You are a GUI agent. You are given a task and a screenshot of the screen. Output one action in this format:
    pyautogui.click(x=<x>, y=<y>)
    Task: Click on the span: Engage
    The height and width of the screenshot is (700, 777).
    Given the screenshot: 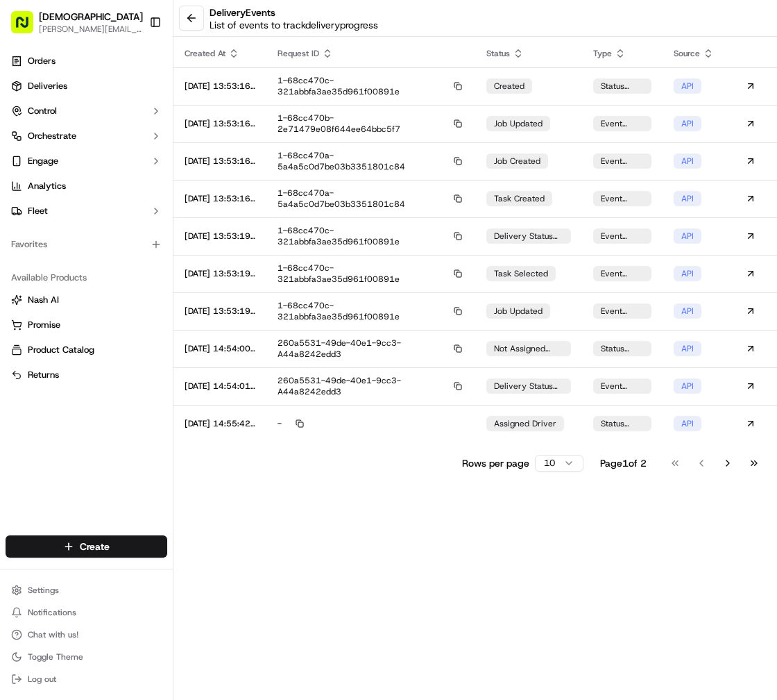 What is the action you would take?
    pyautogui.click(x=43, y=161)
    